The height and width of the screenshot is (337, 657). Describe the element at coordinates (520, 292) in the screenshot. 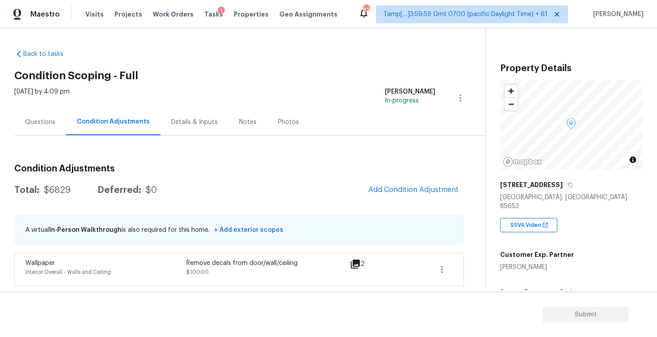

I see `h5: Square Foot` at that location.